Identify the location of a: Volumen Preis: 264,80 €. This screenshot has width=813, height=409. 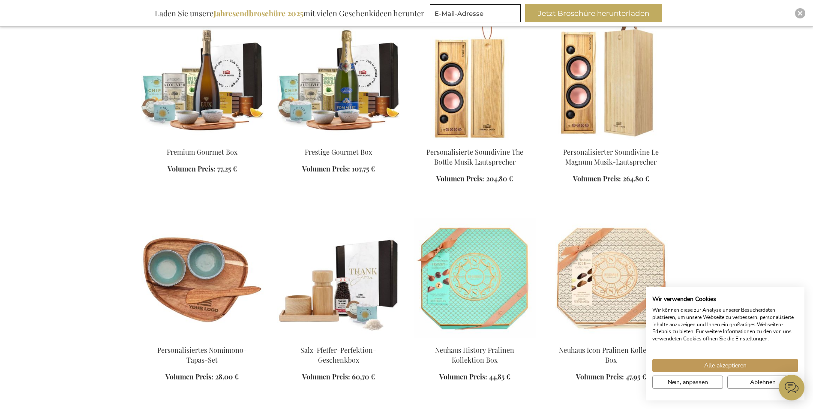
(611, 179).